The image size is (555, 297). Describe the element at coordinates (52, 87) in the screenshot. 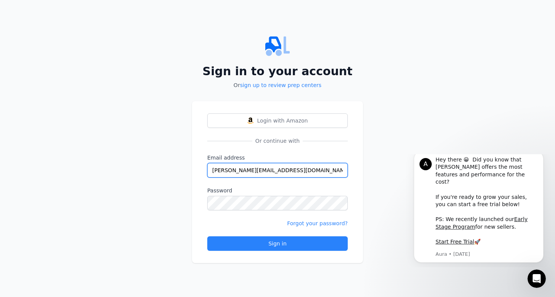

I see `a: Start Free Trial` at that location.